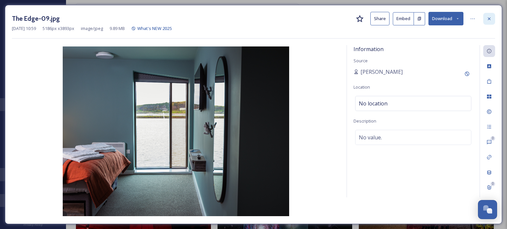 The width and height of the screenshot is (507, 229). I want to click on span: Information, so click(368, 49).